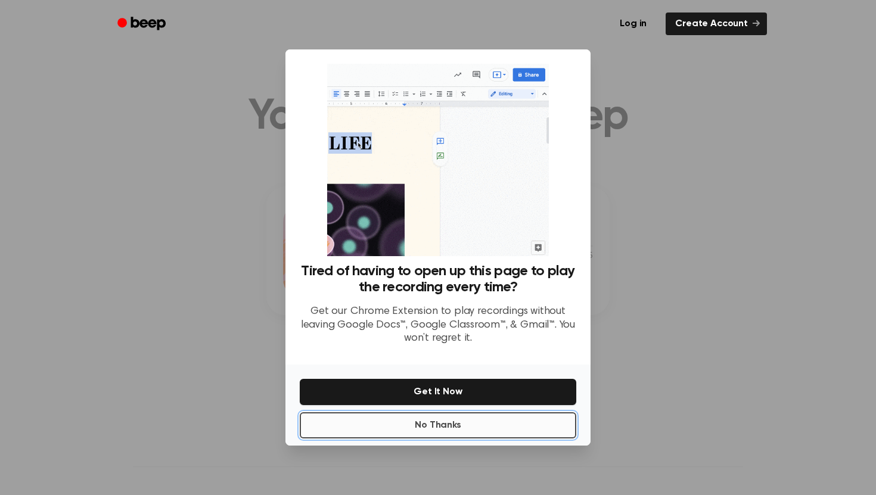 This screenshot has height=495, width=876. What do you see at coordinates (717, 24) in the screenshot?
I see `a: Create Account` at bounding box center [717, 24].